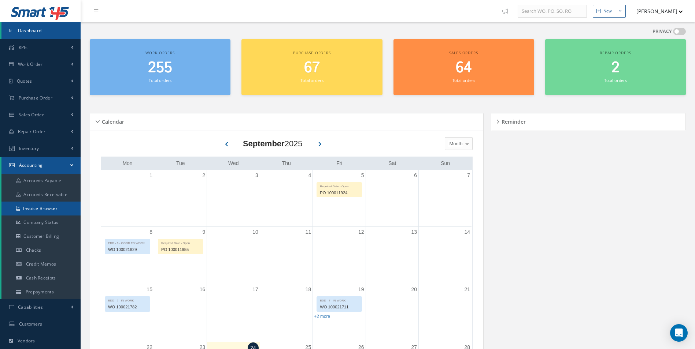  What do you see at coordinates (41, 278) in the screenshot?
I see `a: Cash Receipts` at bounding box center [41, 278].